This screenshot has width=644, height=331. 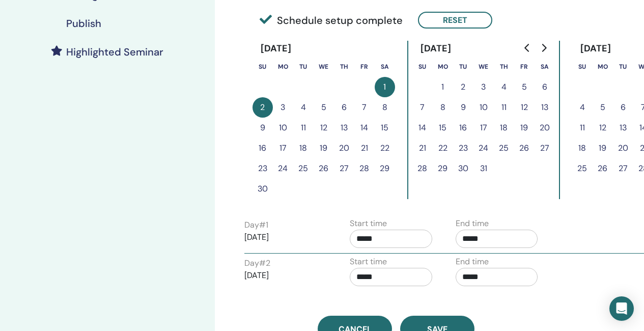 What do you see at coordinates (527, 48) in the screenshot?
I see `button: Go to previous month` at bounding box center [527, 48].